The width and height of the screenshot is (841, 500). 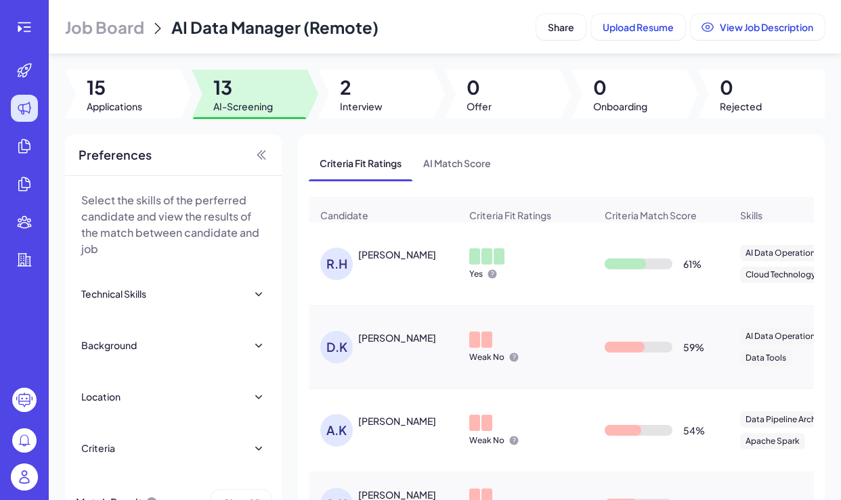 What do you see at coordinates (361, 106) in the screenshot?
I see `span: Interview` at bounding box center [361, 106].